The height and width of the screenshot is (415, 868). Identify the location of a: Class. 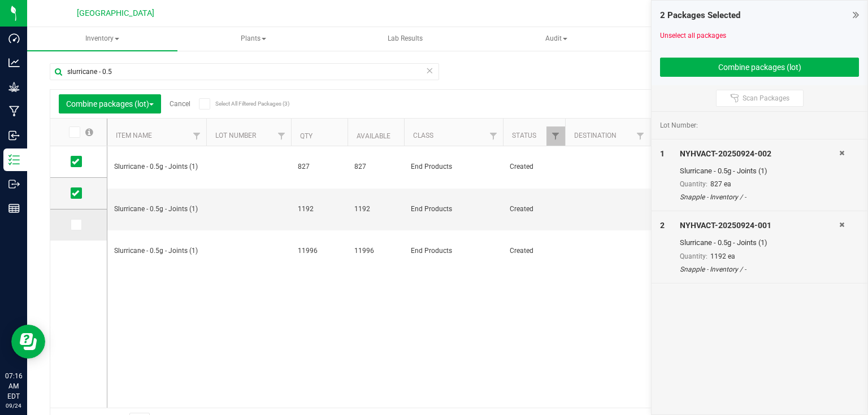
(423, 136).